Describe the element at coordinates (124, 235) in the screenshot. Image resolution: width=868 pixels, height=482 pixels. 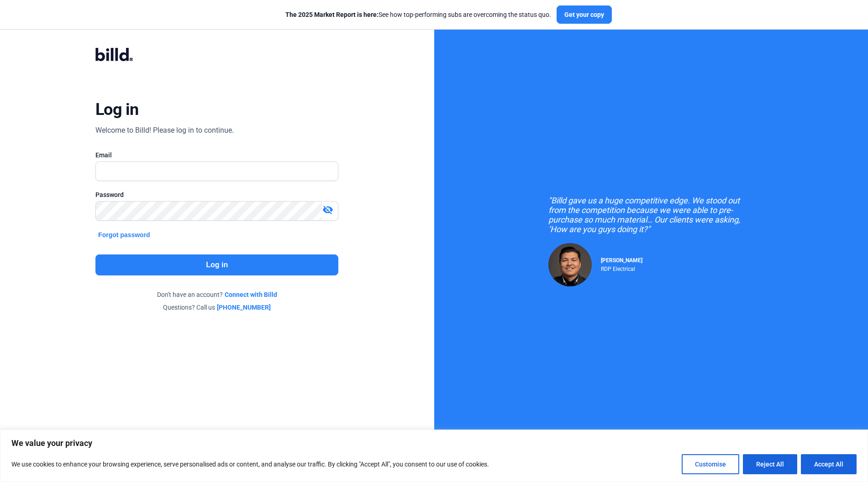
I see `button: Forgot password` at that location.